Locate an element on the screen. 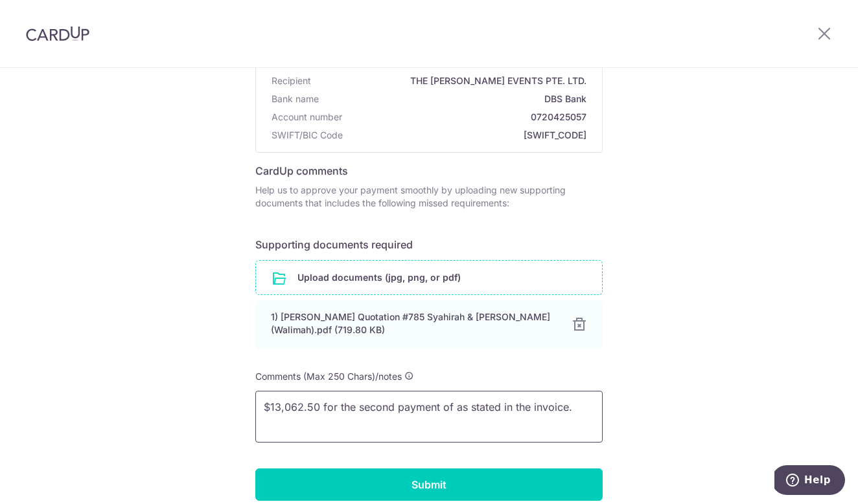 The image size is (858, 504). h6: CardUp comments is located at coordinates (429, 171).